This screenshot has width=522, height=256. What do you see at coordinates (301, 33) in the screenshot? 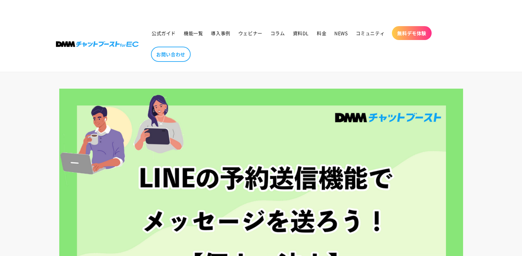
I see `span: 資料DL` at bounding box center [301, 33].